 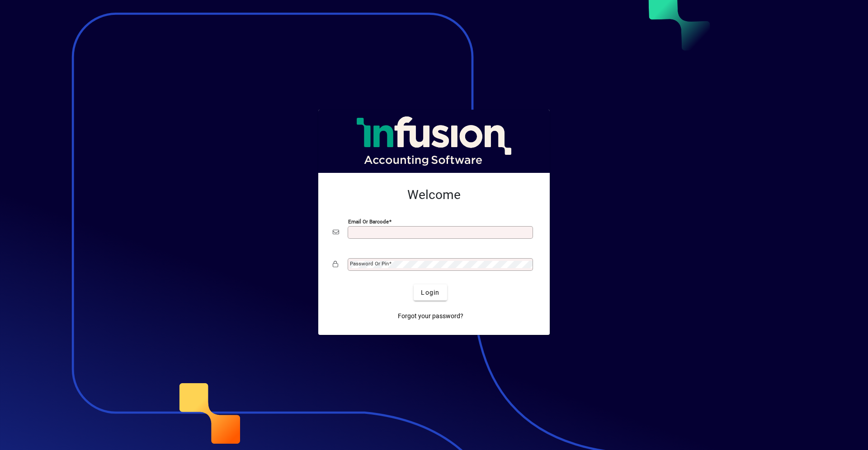 I want to click on h2: Welcome, so click(x=434, y=195).